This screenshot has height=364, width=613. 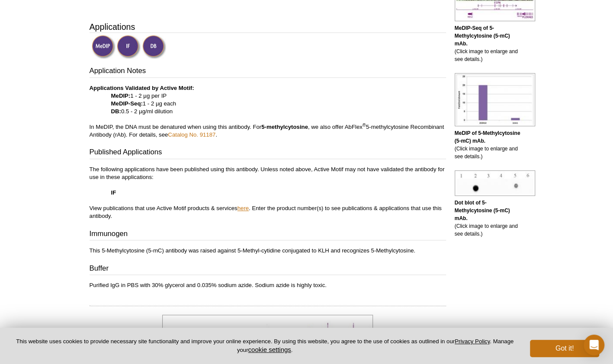 What do you see at coordinates (127, 104) in the screenshot?
I see `strong: MeDIP-Seq:` at bounding box center [127, 104].